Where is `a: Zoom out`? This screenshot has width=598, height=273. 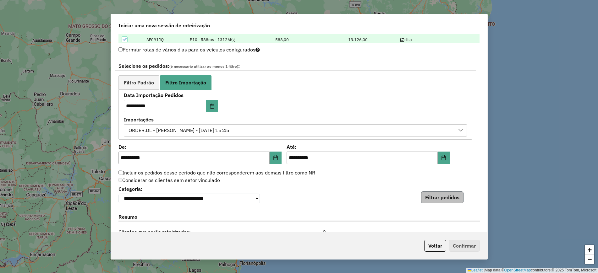 a: Zoom out is located at coordinates (589, 259).